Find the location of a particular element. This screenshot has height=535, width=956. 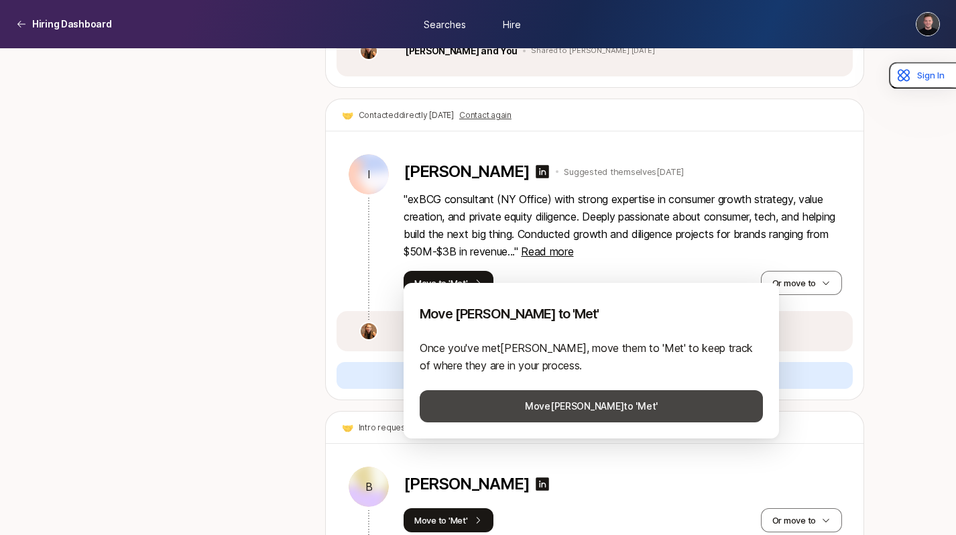

button: Christopher Harper is located at coordinates (928, 24).